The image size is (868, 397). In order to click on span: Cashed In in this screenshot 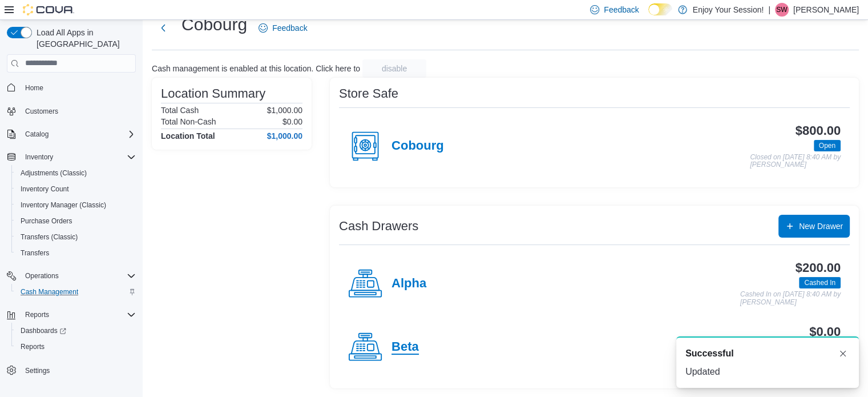, I will do `click(820, 282)`.